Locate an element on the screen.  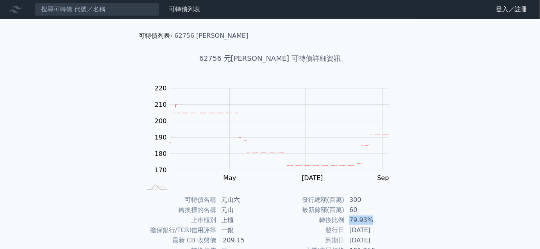
td: 最新 CB 收盤價 is located at coordinates (179, 241).